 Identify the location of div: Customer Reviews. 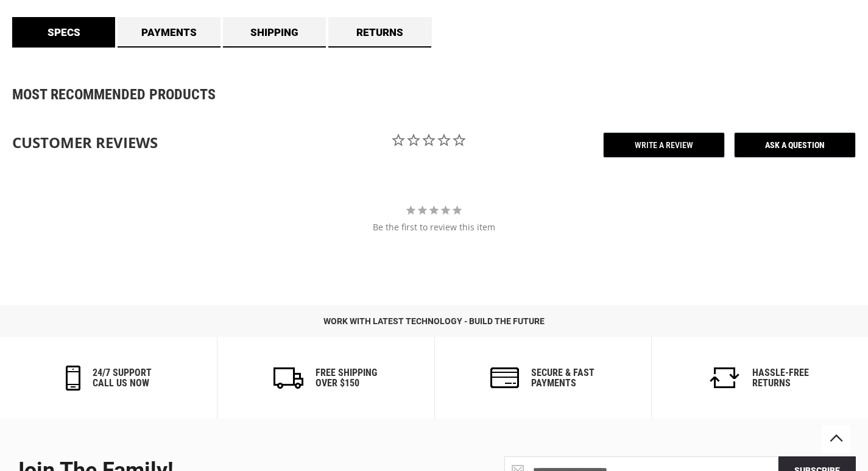
(100, 142).